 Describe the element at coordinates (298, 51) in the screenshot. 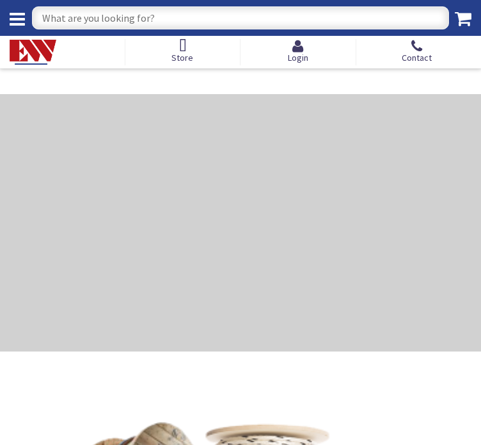

I see `a: Login` at that location.